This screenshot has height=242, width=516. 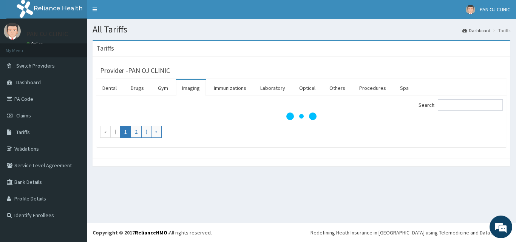 I want to click on a: Go to page number 2, so click(x=136, y=132).